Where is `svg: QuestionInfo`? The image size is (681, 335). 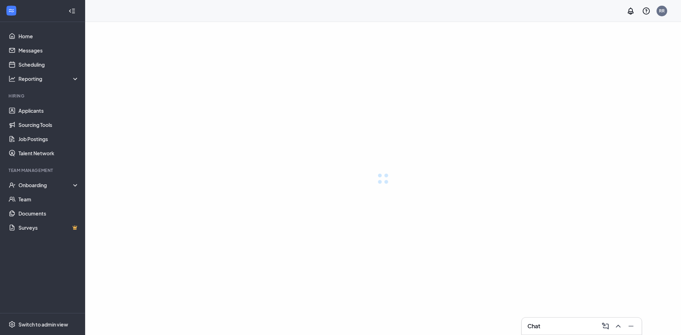 svg: QuestionInfo is located at coordinates (646, 11).